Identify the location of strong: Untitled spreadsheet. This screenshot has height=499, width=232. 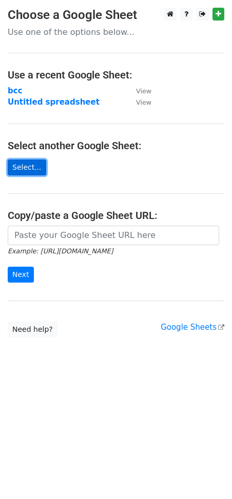
(53, 102).